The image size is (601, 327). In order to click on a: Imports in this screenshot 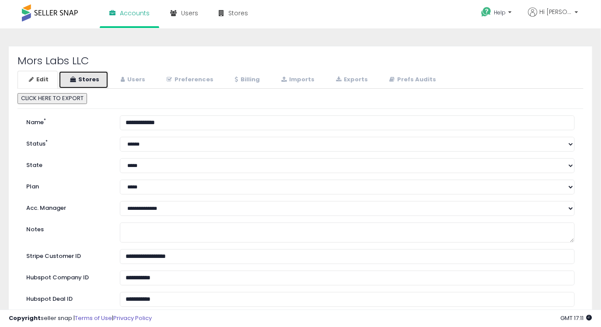, I will do `click(297, 80)`.